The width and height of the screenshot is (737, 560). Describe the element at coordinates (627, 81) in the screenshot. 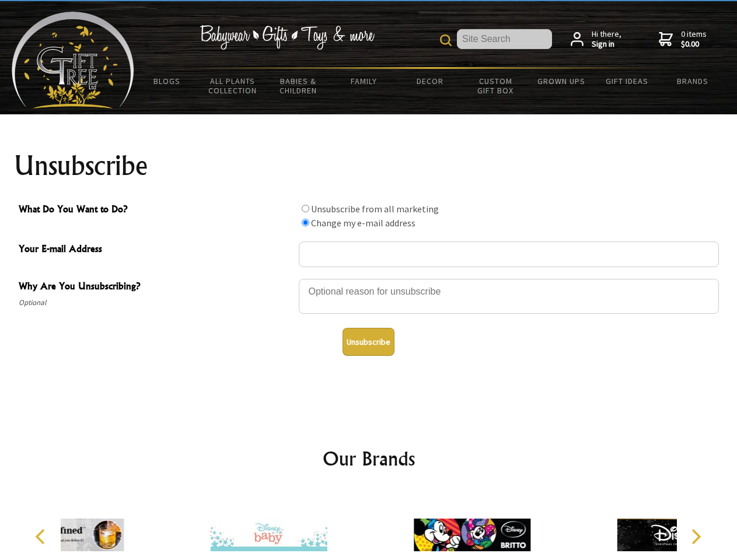

I see `a: Gift Ideas` at that location.